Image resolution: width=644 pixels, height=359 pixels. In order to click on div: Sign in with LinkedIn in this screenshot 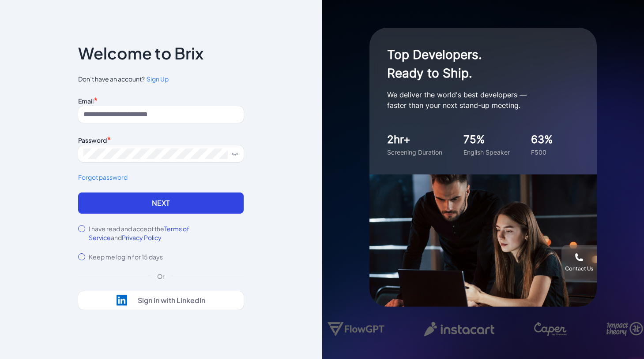, I will do `click(171, 301)`.